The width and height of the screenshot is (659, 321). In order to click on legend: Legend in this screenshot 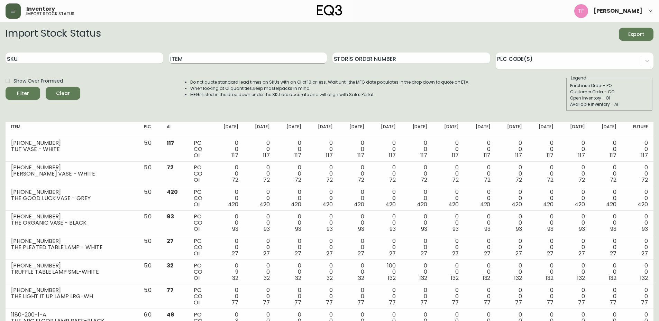, I will do `click(578, 78)`.